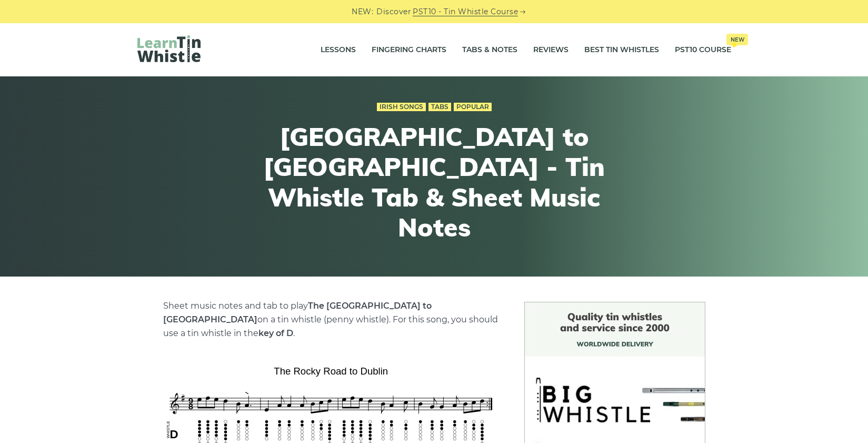 The image size is (868, 443). Describe the element at coordinates (440, 107) in the screenshot. I see `a: Tabs` at that location.